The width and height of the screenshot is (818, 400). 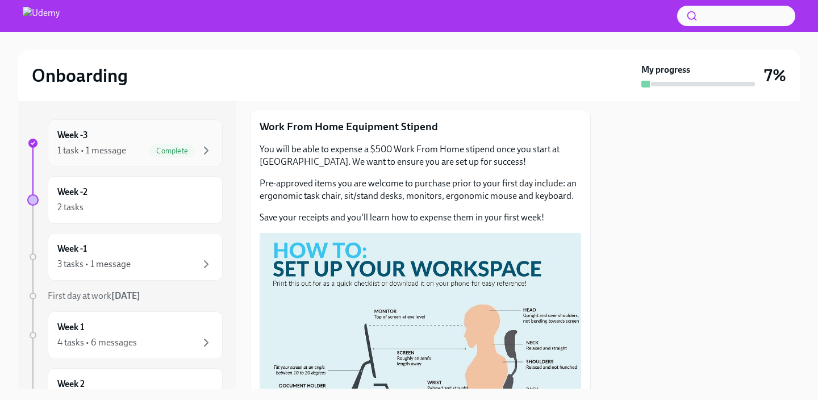 What do you see at coordinates (72, 249) in the screenshot?
I see `h6: Week -1` at bounding box center [72, 249].